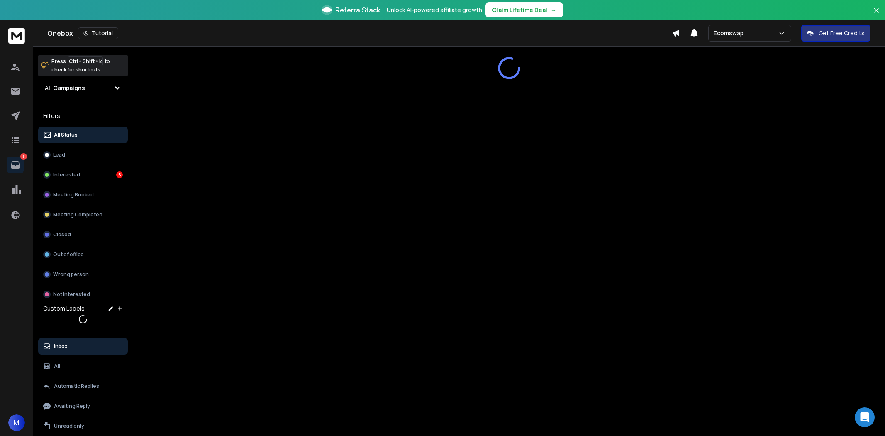  Describe the element at coordinates (83, 426) in the screenshot. I see `button: Unread only` at that location.